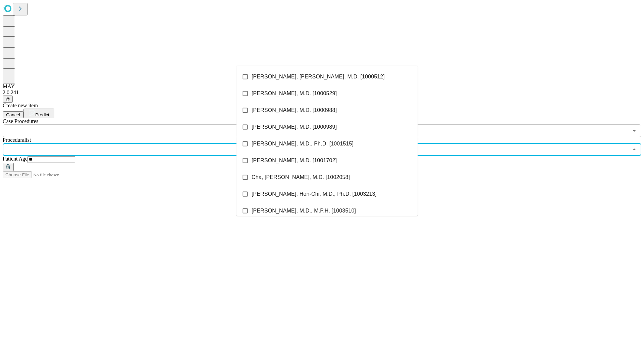  I want to click on button: Cancel, so click(13, 114).